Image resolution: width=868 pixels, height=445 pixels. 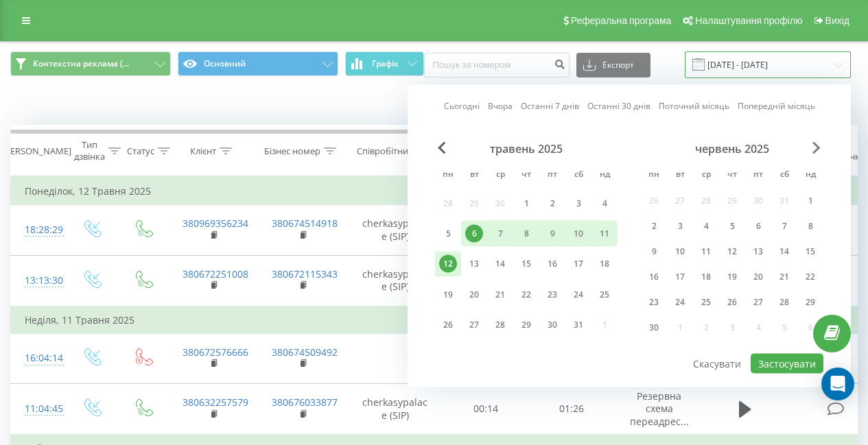 What do you see at coordinates (604, 263) in the screenshot?
I see `div: нд 18 трав 2025 р.` at bounding box center [604, 263].